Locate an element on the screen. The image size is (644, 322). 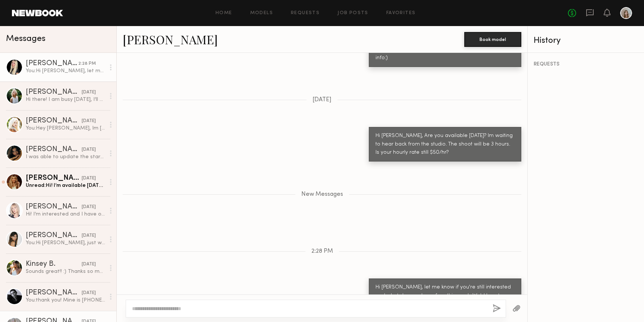
div: REQUESTS is located at coordinates (586, 64).